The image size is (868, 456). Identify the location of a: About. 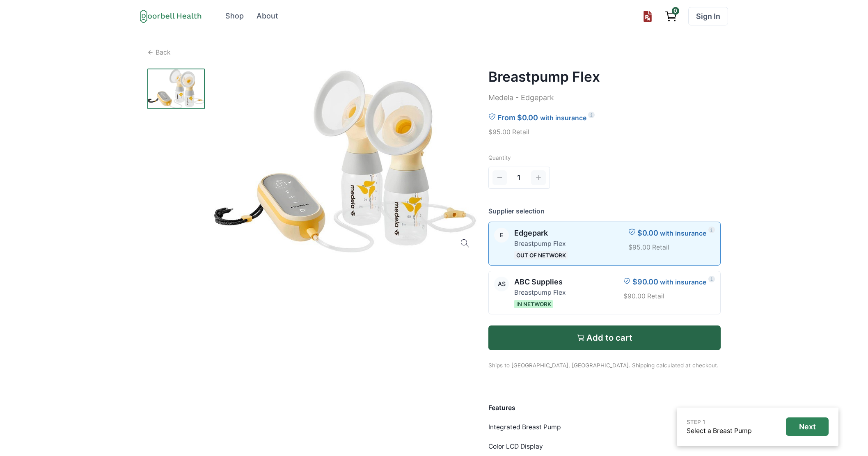
(268, 16).